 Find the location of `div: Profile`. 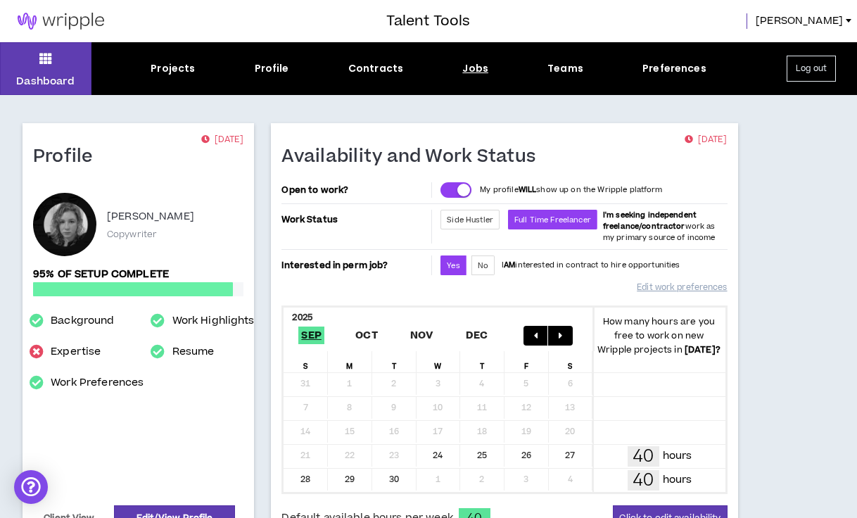

div: Profile is located at coordinates (272, 68).